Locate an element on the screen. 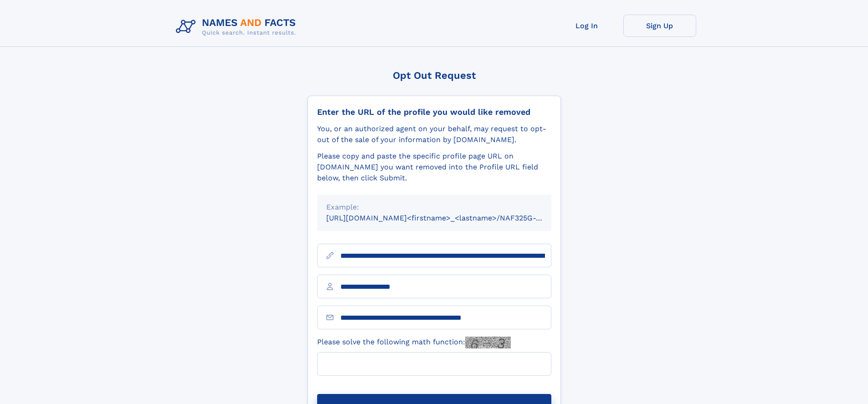 The image size is (868, 404). label: Please solve the following math function: is located at coordinates (414, 343).